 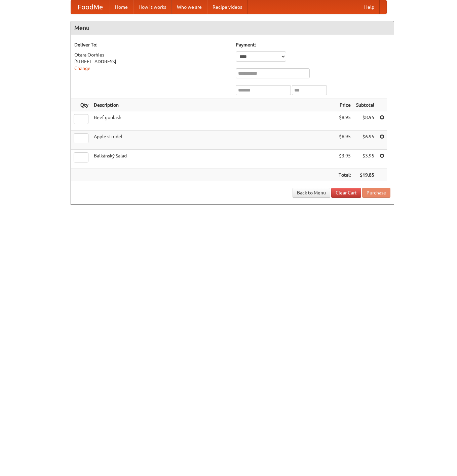 What do you see at coordinates (232, 28) in the screenshot?
I see `h4: Menu` at bounding box center [232, 28].